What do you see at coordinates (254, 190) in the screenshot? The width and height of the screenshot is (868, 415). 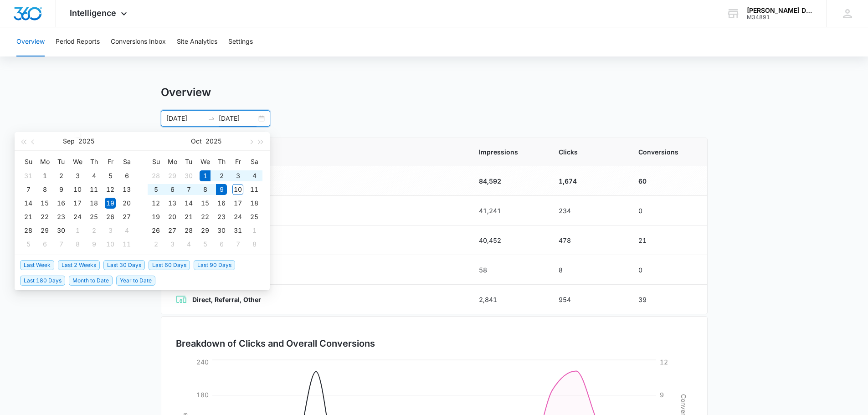 I see `td: 2025-10-11` at bounding box center [254, 190].